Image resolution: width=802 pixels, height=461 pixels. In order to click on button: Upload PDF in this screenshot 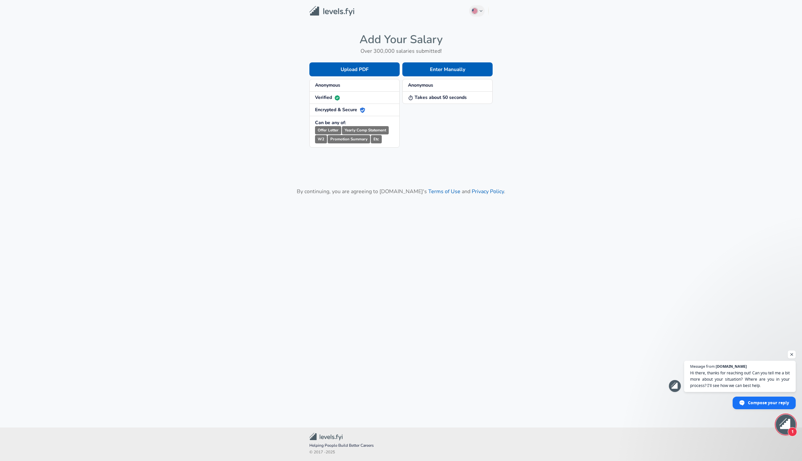, I will do `click(355, 69)`.